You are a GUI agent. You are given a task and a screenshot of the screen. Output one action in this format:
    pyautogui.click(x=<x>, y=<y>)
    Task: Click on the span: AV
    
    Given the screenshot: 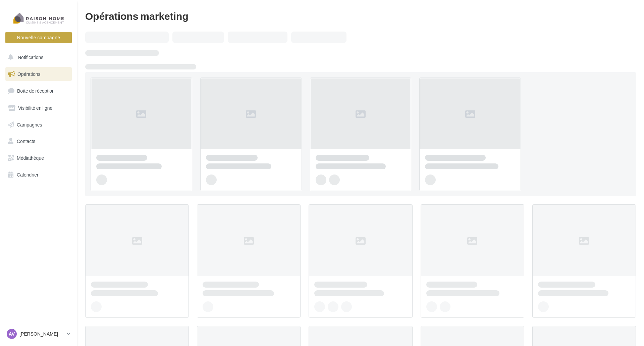 What is the action you would take?
    pyautogui.click(x=12, y=334)
    